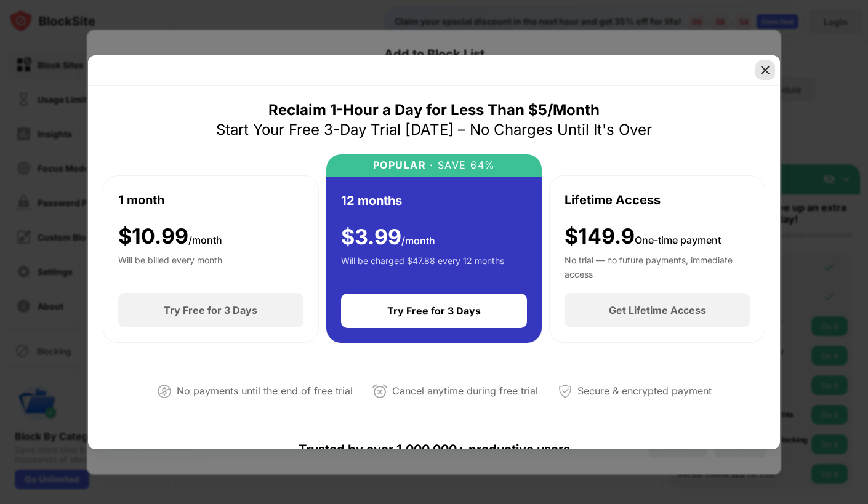 This screenshot has width=868, height=504. What do you see at coordinates (434, 449) in the screenshot?
I see `div: Trusted by over 1,000,000+ productive users` at bounding box center [434, 449].